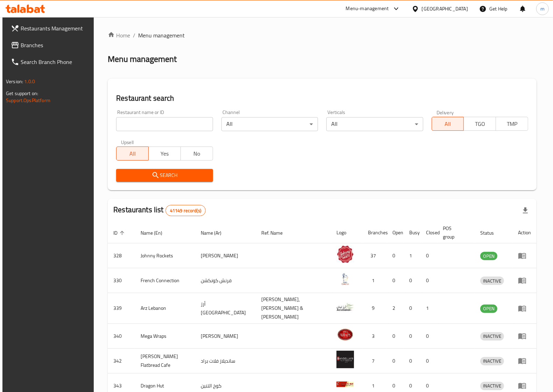 The width and height of the screenshot is (553, 392). Describe the element at coordinates (196, 154) in the screenshot. I see `button: No` at that location.